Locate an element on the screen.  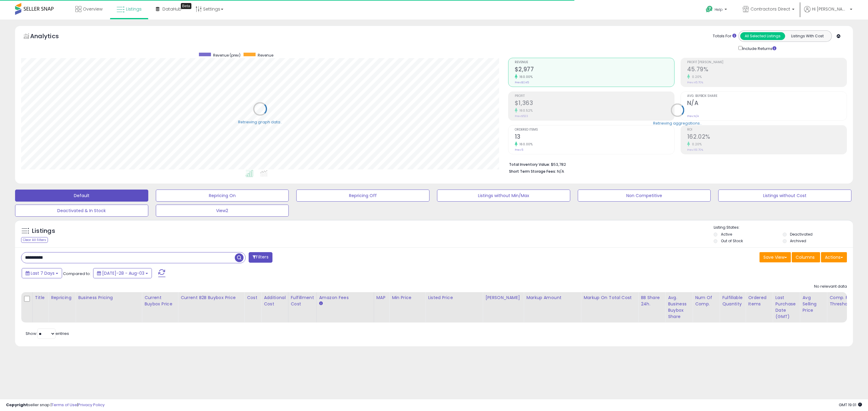
span: Overview is located at coordinates (92, 9).